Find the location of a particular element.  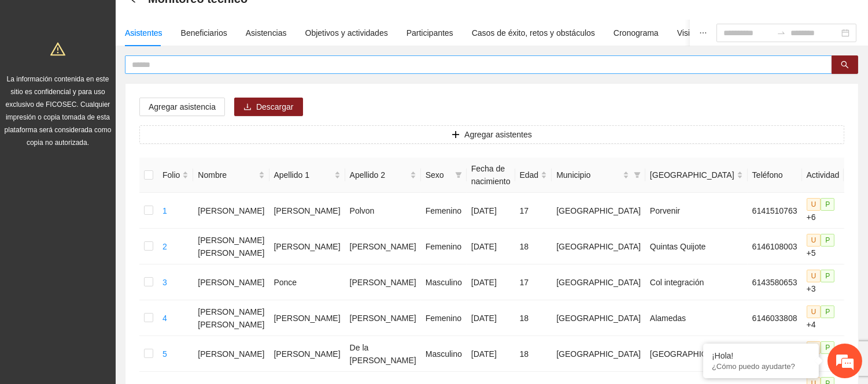

td: Alamedas is located at coordinates (696, 318).